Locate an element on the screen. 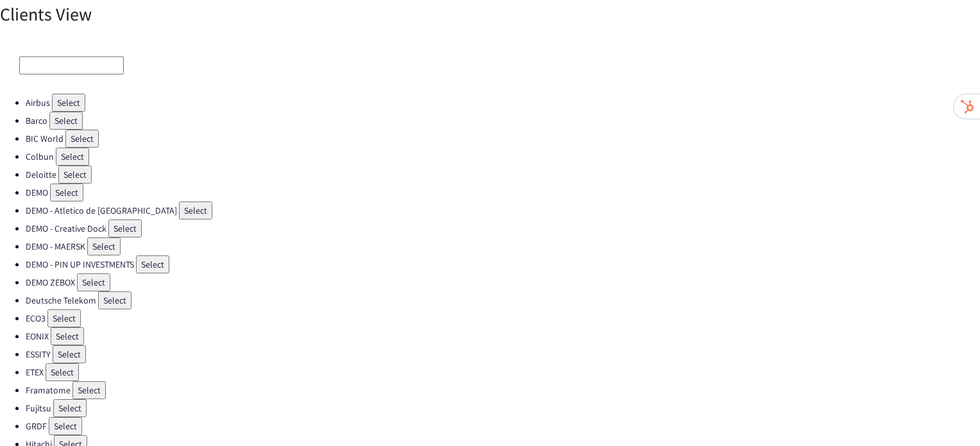 The width and height of the screenshot is (980, 446). li: EONIX is located at coordinates (503, 336).